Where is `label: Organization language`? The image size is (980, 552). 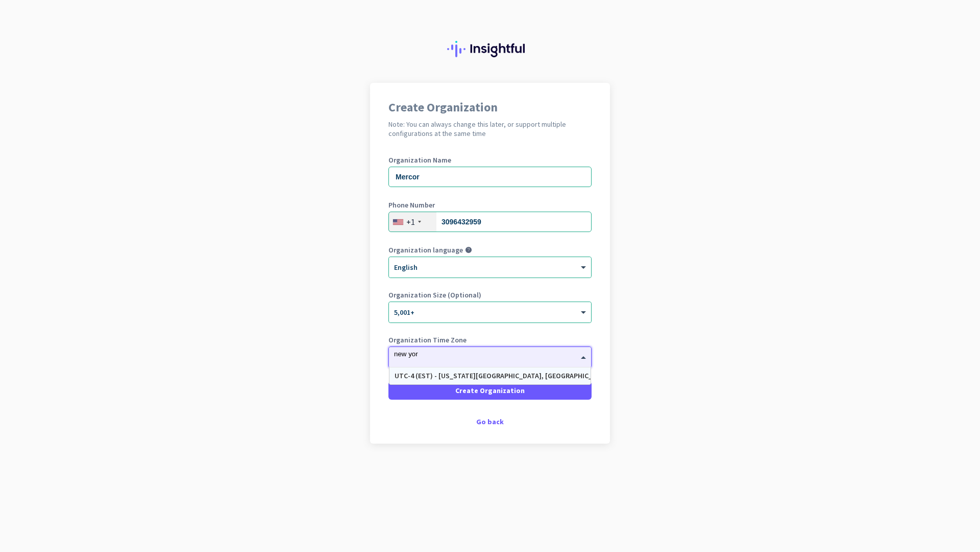 label: Organization language is located at coordinates (426, 250).